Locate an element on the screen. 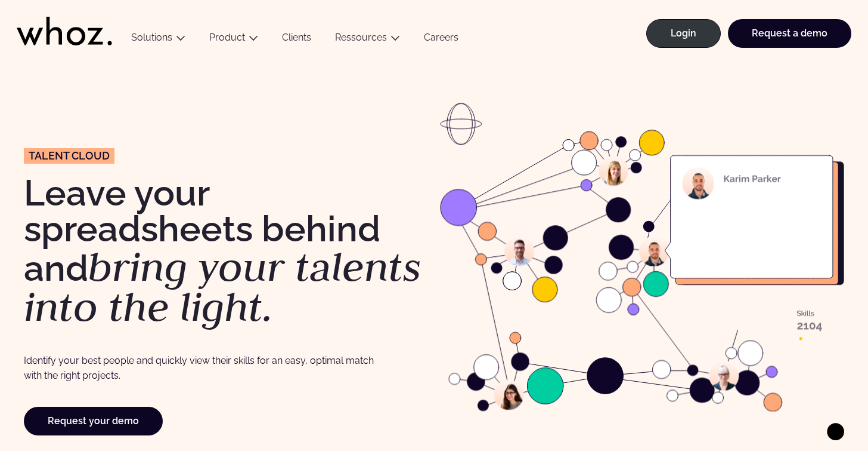 Image resolution: width=868 pixels, height=451 pixels. a: Clients is located at coordinates (297, 39).